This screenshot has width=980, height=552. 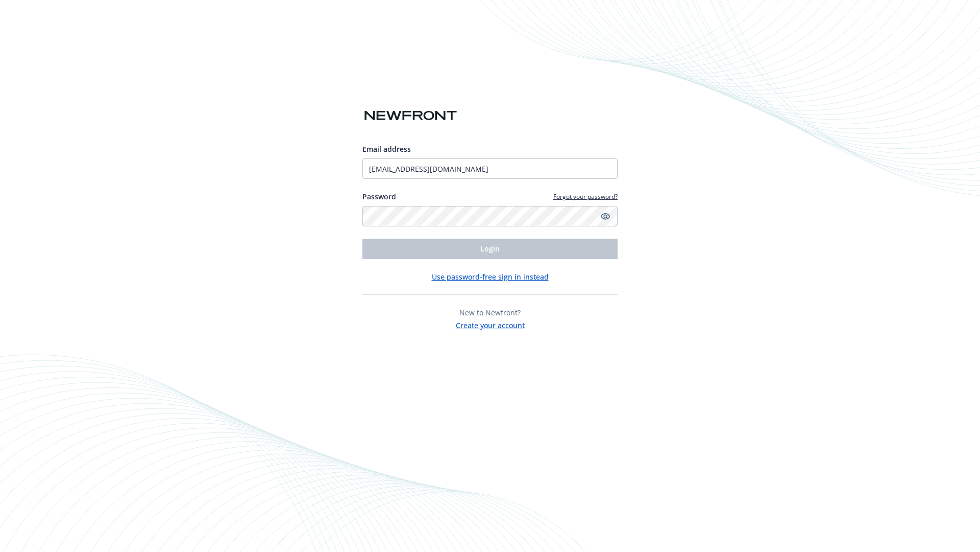 I want to click on label: Password, so click(x=379, y=196).